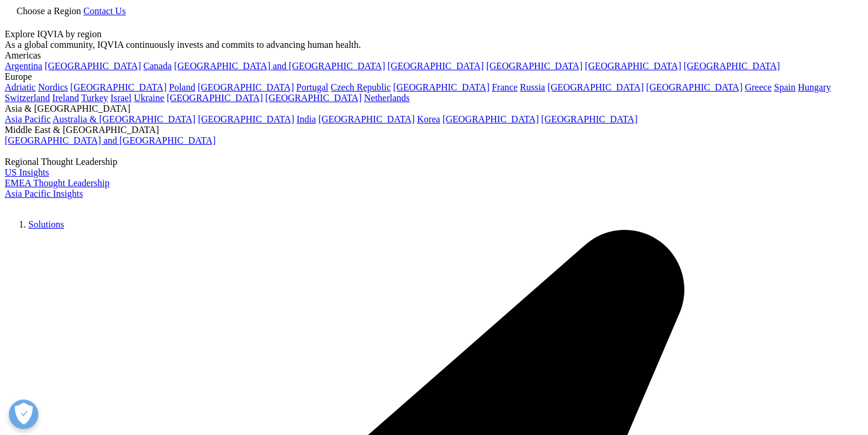  What do you see at coordinates (23, 65) in the screenshot?
I see `a: Argentina` at bounding box center [23, 65].